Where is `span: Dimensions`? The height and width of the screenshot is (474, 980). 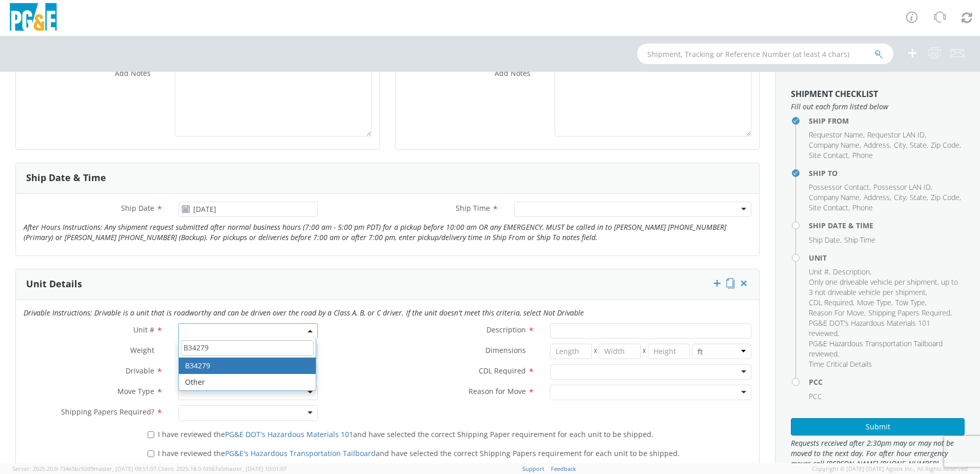
span: Dimensions is located at coordinates (506, 350).